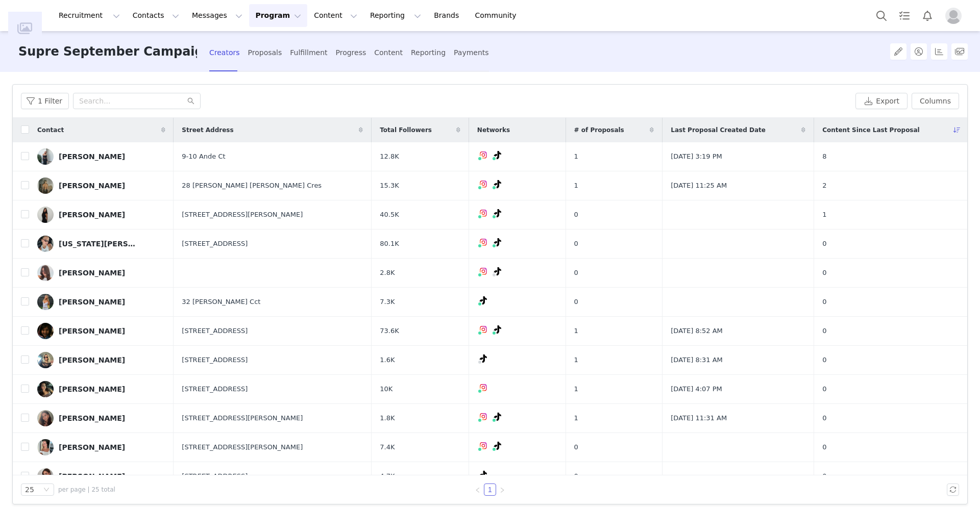 This screenshot has height=510, width=980. I want to click on img: 7a2383d8-fbed-420d-bd4a-c75a2e6e6d83.jpg, so click(46, 476).